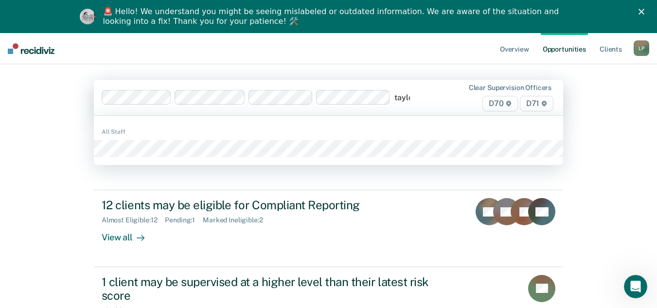 This screenshot has width=657, height=308. What do you see at coordinates (510, 88) in the screenshot?
I see `div: Clear supervision officers` at bounding box center [510, 88].